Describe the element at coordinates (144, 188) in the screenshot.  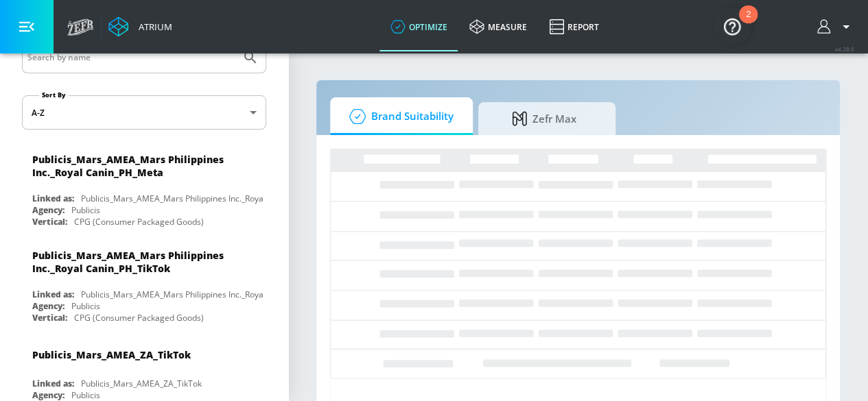
I see `div: Publicis_Mars_AMEA_Mars Philippines Inc._Royal Canin_PH_MetaLinked as:Publicis_Mars_AMEA_Mars Phi...` at that location.